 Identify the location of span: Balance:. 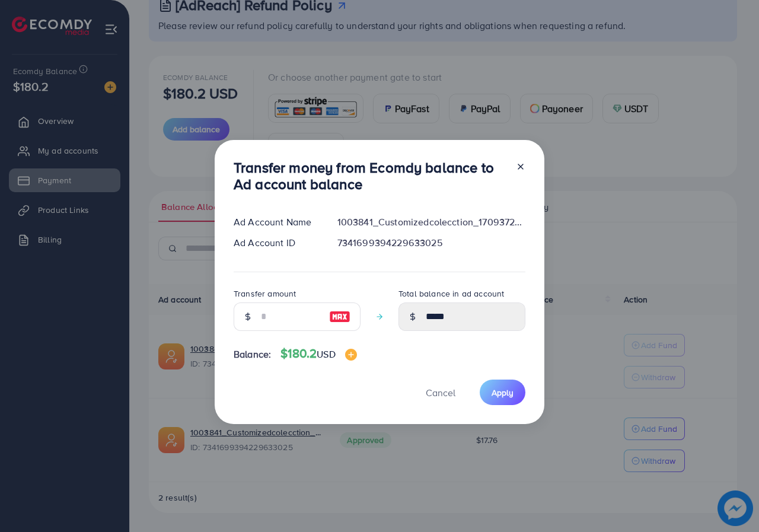
(252, 354).